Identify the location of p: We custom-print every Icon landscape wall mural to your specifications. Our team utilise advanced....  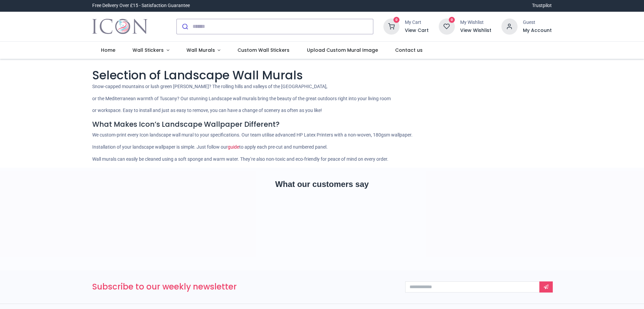
(322, 135).